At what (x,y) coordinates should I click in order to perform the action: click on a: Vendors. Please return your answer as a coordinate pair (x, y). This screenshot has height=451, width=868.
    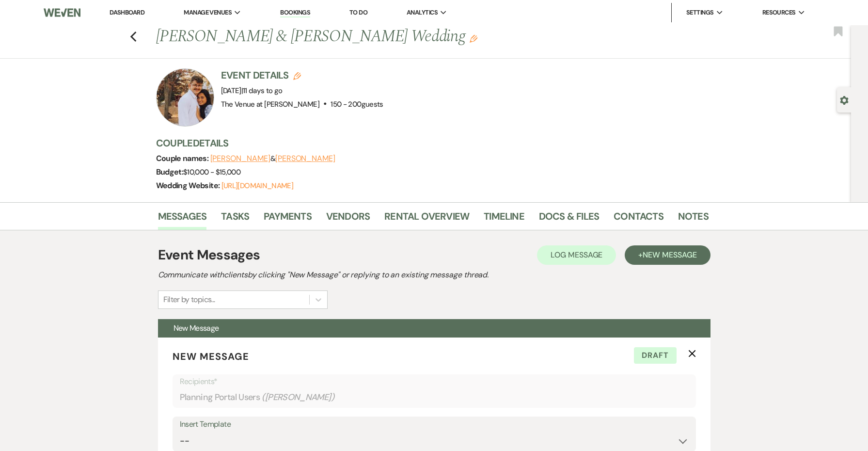
    Looking at the image, I should click on (348, 219).